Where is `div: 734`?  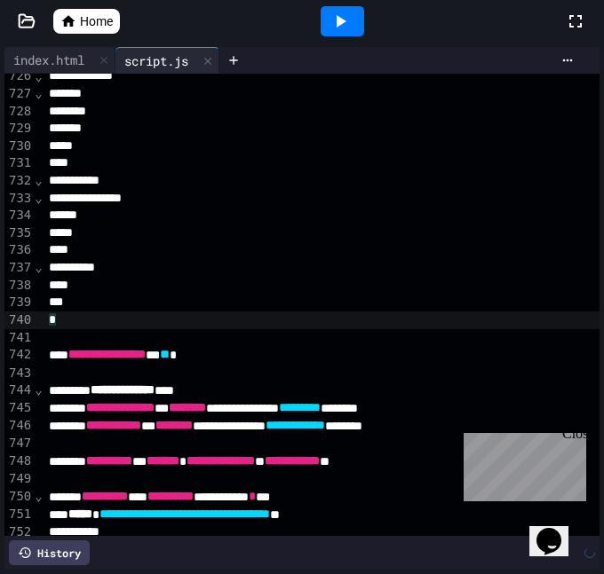 div: 734 is located at coordinates (19, 216).